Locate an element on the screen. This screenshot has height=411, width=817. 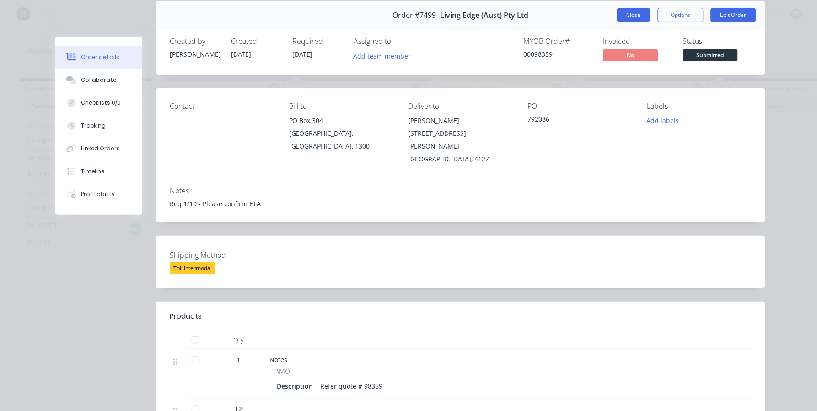
button: Close is located at coordinates (634, 15).